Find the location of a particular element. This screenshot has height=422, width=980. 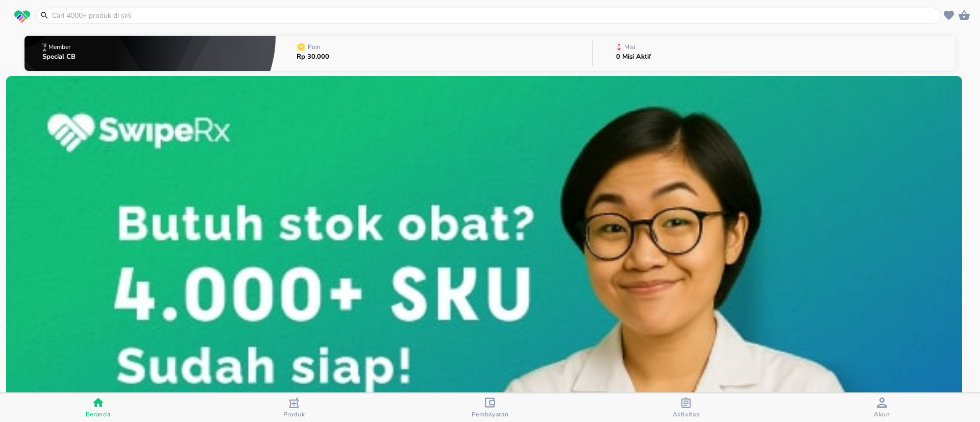

span: Beranda is located at coordinates (98, 414).